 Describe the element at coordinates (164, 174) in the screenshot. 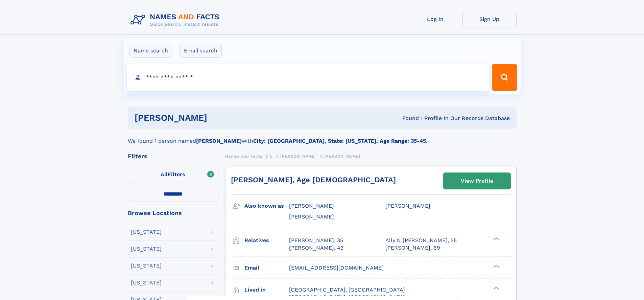

I see `span: All` at that location.